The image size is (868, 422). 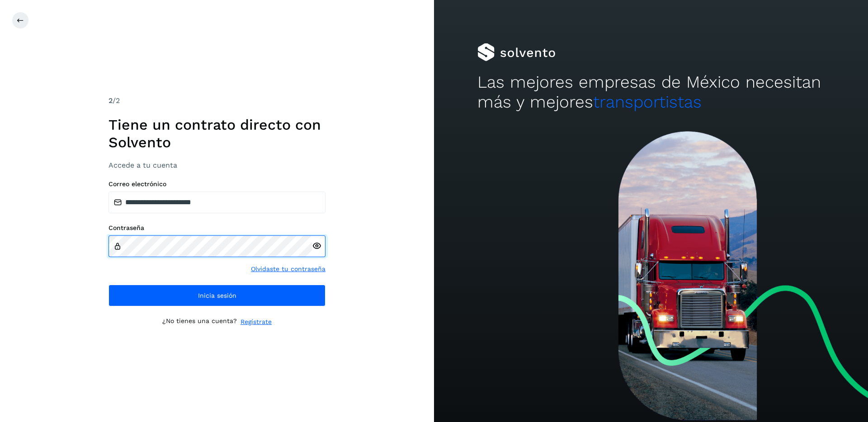 What do you see at coordinates (217, 228) in the screenshot?
I see `label: Contraseña` at bounding box center [217, 228].